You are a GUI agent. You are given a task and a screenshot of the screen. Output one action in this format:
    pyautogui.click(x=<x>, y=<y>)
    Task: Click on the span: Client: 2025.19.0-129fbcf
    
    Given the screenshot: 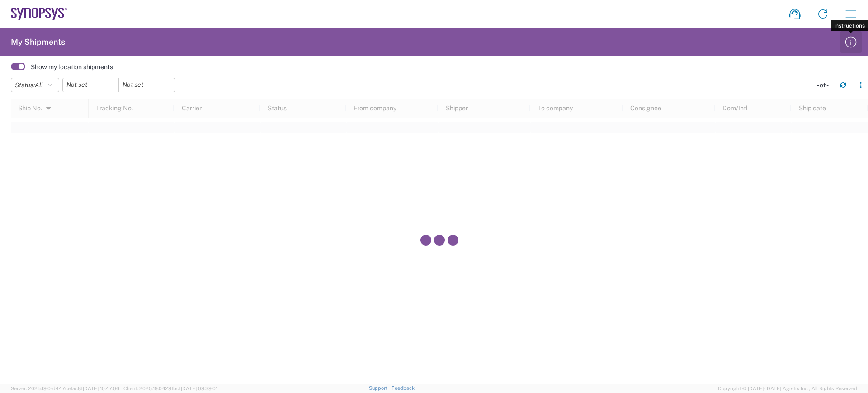 What is the action you would take?
    pyautogui.click(x=170, y=389)
    